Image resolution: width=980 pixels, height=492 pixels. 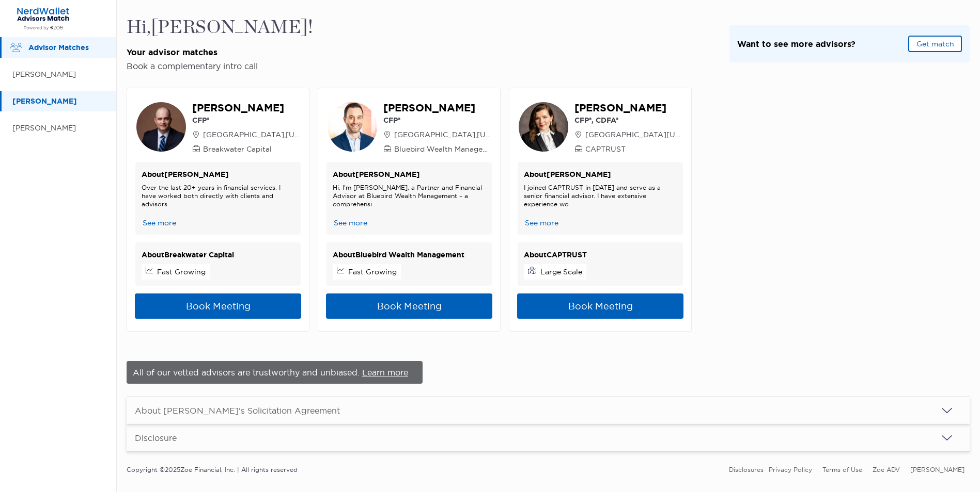 What do you see at coordinates (43, 18) in the screenshot?
I see `img: Zoe Financial` at bounding box center [43, 18].